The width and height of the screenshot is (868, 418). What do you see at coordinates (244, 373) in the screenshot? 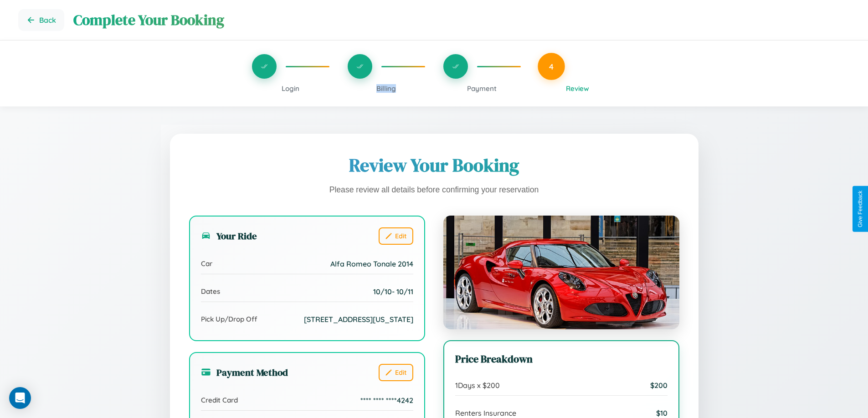
I see `h3: Payment Method` at bounding box center [244, 373].